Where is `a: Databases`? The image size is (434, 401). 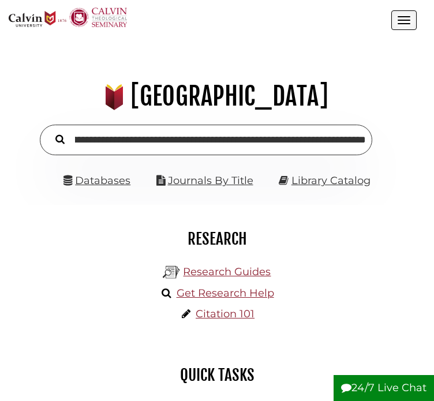 a: Databases is located at coordinates (97, 181).